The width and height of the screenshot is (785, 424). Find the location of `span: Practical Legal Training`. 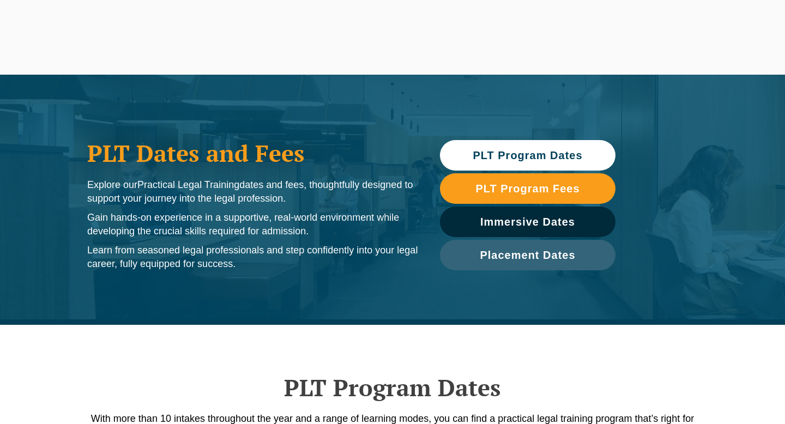

span: Practical Legal Training is located at coordinates (188, 185).